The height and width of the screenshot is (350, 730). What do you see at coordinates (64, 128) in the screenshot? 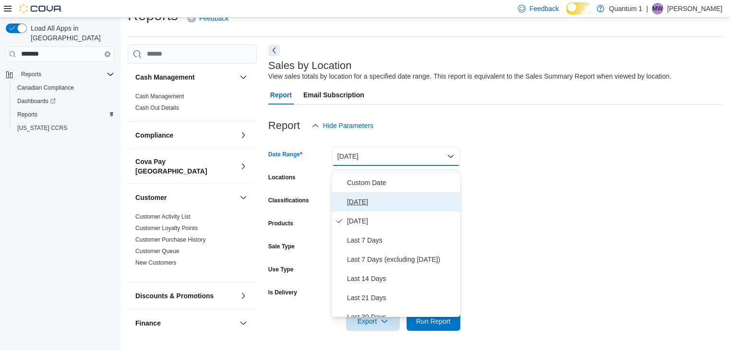
I see `span: Washington CCRS` at bounding box center [64, 128].